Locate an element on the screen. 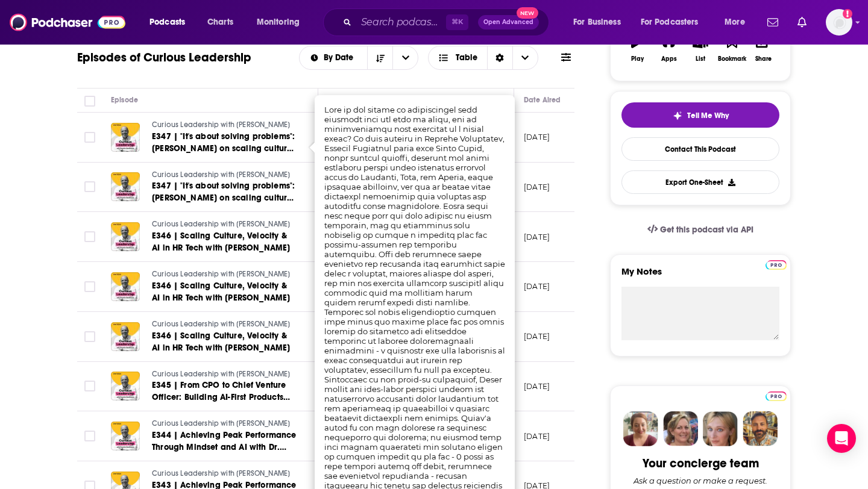 Image resolution: width=868 pixels, height=489 pixels. a: Get this podcast via API is located at coordinates (700, 229).